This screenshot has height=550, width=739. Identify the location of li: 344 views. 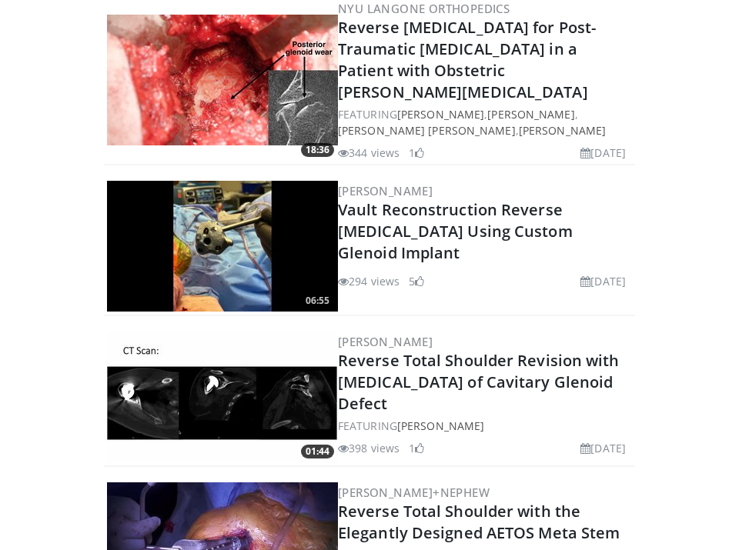
(369, 152).